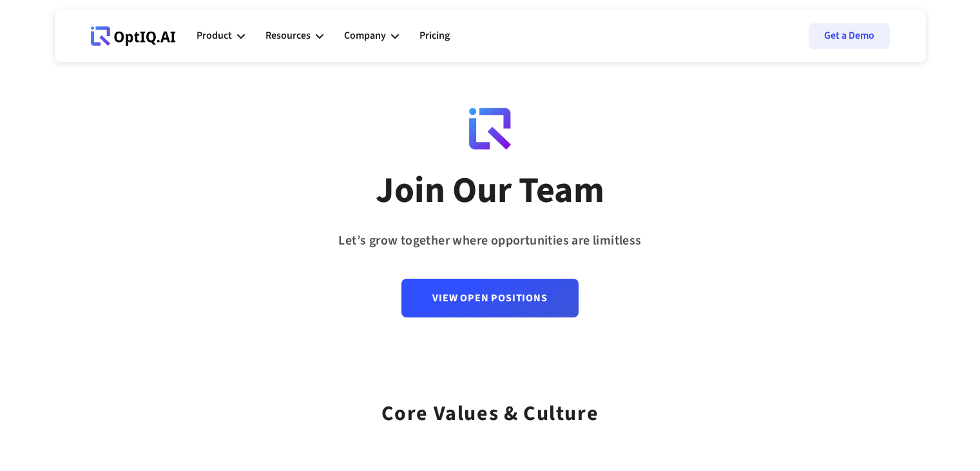 The height and width of the screenshot is (471, 980). I want to click on a: Pricing, so click(434, 36).